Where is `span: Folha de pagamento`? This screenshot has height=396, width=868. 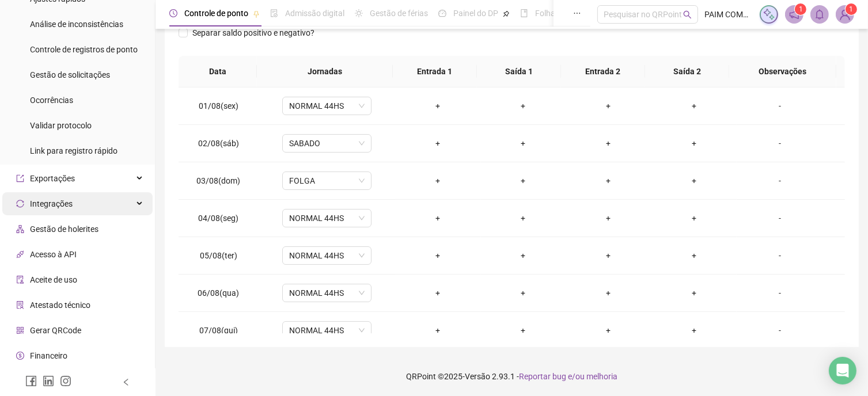 span: Folha de pagamento is located at coordinates (572, 13).